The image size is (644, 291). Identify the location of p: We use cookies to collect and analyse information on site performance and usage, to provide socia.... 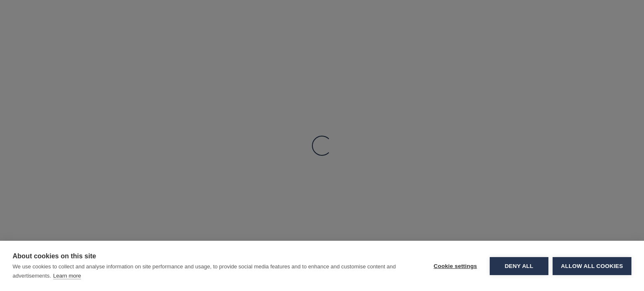
(204, 271).